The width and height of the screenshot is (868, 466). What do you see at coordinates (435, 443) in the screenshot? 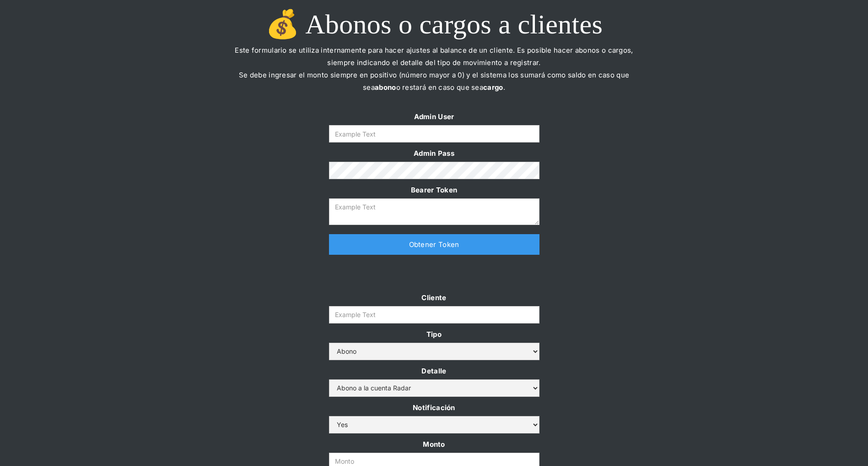
I see `label: Monto` at bounding box center [435, 443].